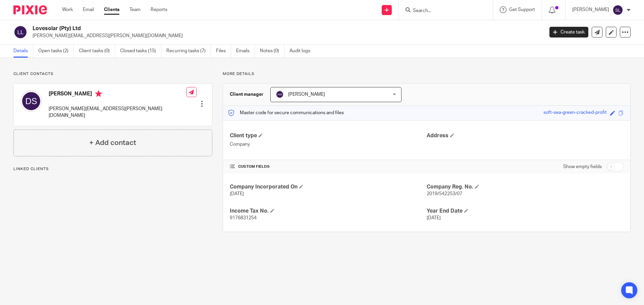  What do you see at coordinates (23, 51) in the screenshot?
I see `a: Details` at bounding box center [23, 51].